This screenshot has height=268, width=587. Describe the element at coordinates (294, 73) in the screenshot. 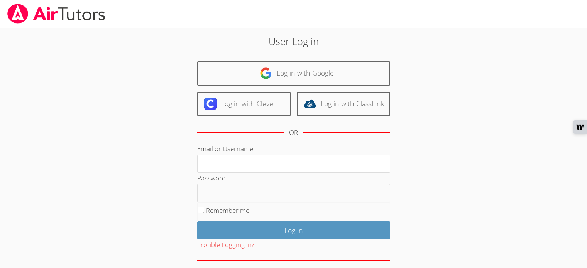

I see `a: Log in with Google` at that location.